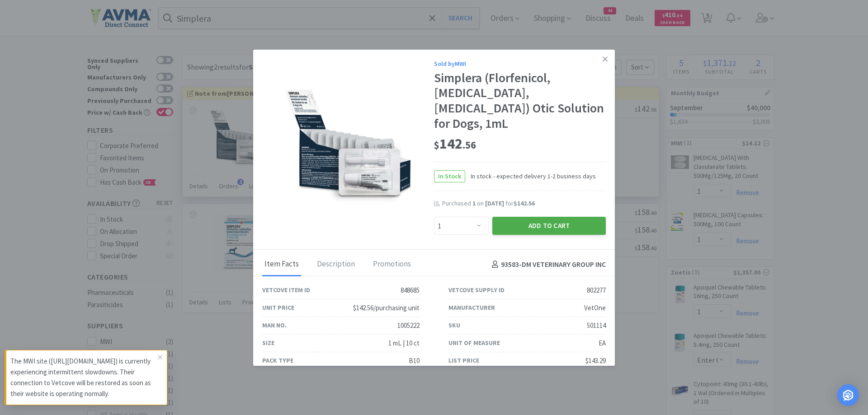 Image resolution: width=868 pixels, height=415 pixels. I want to click on div: Man No., so click(275, 326).